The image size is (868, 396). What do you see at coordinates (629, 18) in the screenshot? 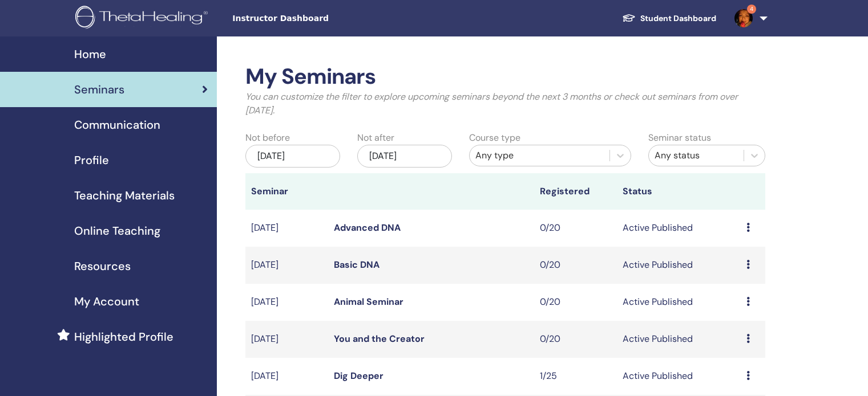
I see `img: graduation-cap-white.svg` at bounding box center [629, 18].